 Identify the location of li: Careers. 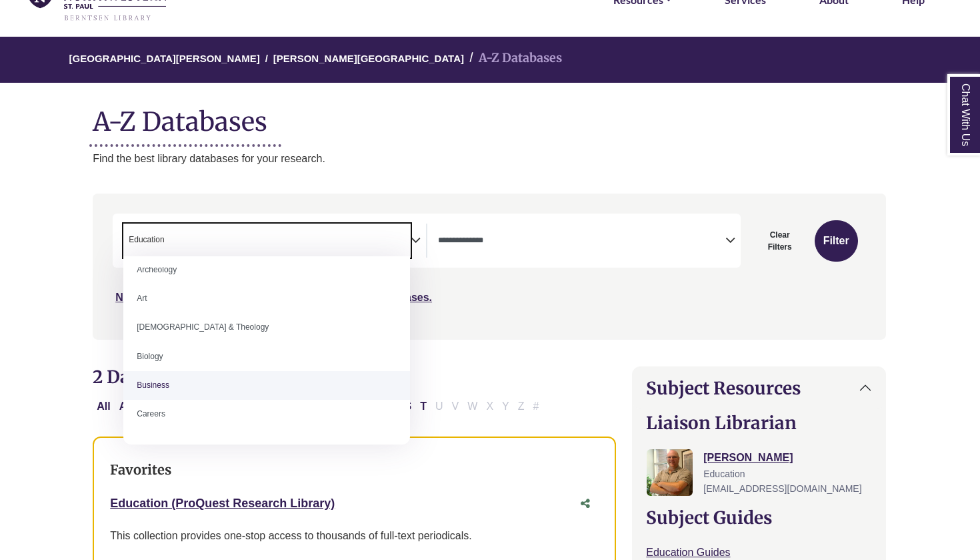
(266, 413).